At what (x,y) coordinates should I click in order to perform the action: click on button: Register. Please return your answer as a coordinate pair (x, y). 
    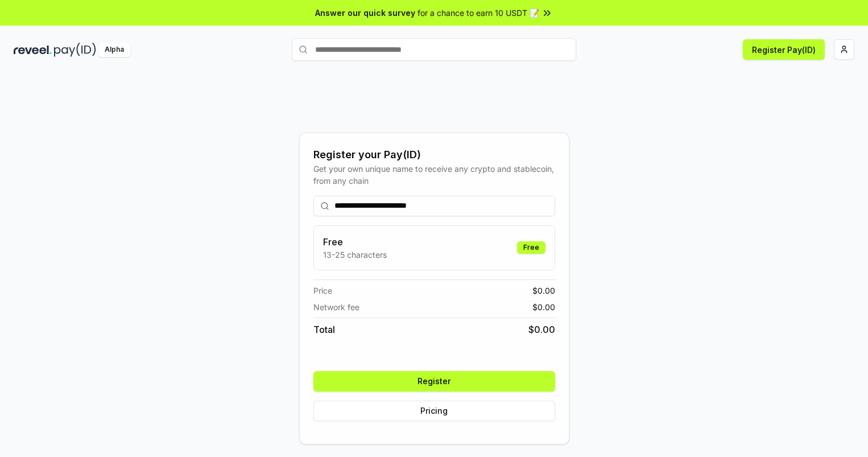
    Looking at the image, I should click on (434, 381).